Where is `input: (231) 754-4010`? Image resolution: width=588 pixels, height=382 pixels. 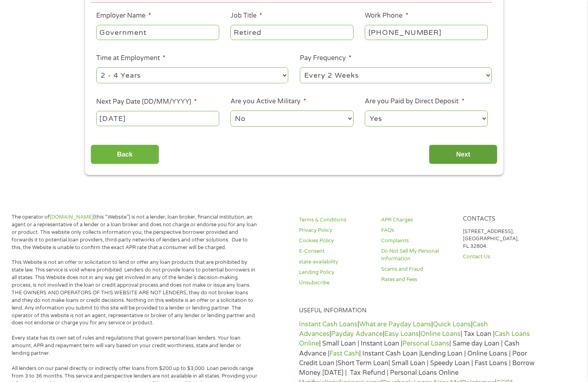
input: (231) 754-4010 is located at coordinates (427, 32).